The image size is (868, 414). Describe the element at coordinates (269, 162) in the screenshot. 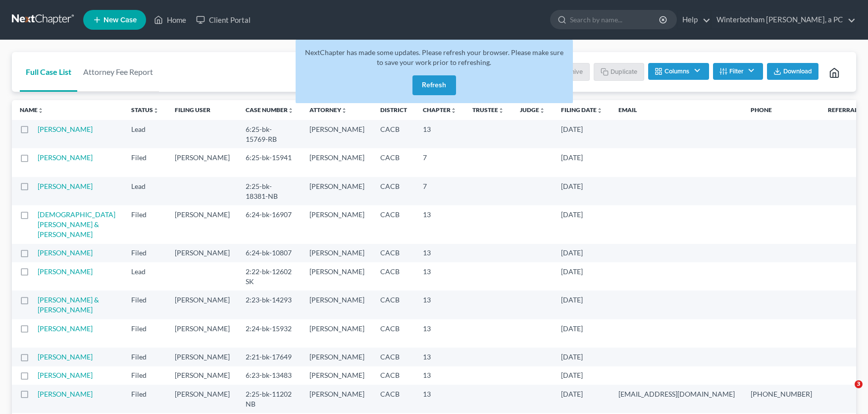

I see `td: 6:25-bk-15941` at that location.